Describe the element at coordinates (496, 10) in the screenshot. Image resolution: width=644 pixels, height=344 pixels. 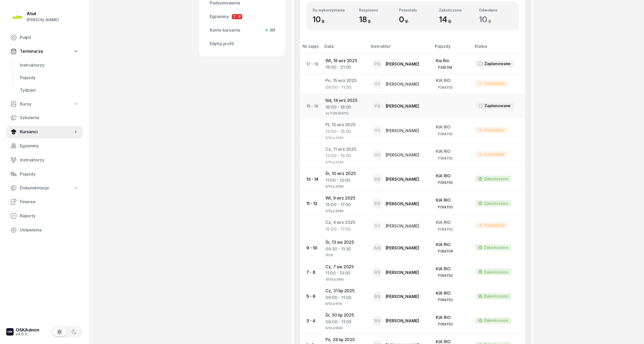
I see `div: Odwołano` at that location.